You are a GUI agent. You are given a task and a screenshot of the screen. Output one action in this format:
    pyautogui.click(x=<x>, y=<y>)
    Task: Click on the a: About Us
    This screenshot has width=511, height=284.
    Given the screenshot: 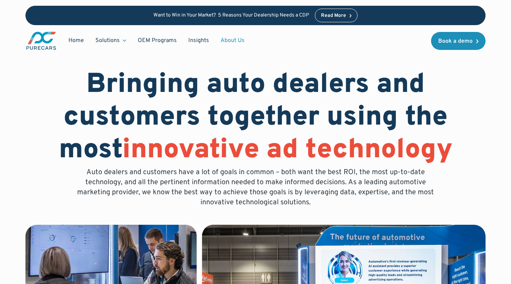 What is the action you would take?
    pyautogui.click(x=232, y=41)
    